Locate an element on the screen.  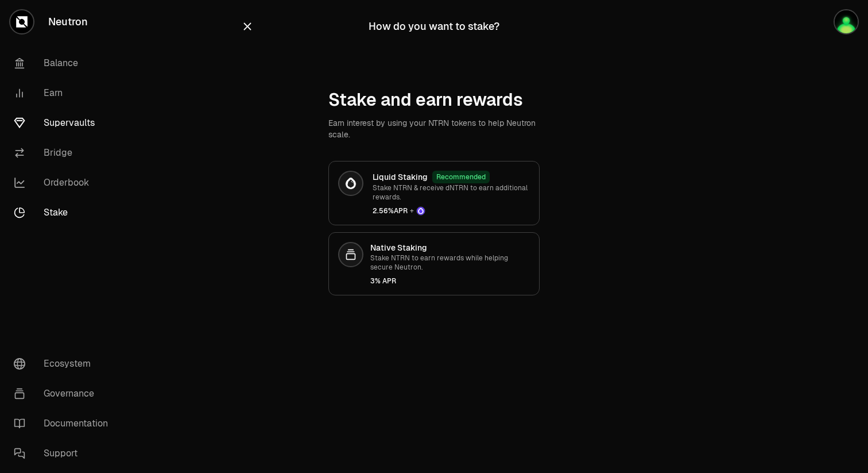
a: Balance is located at coordinates (65, 63).